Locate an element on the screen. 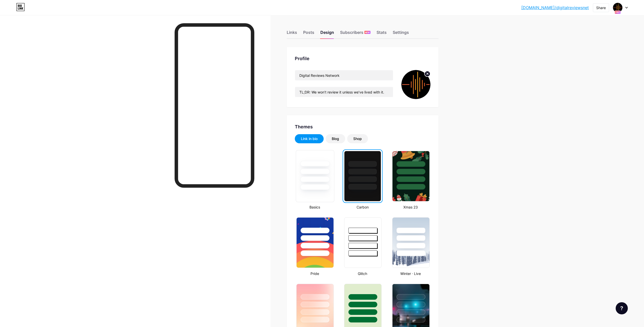 The width and height of the screenshot is (644, 327). div: Posts is located at coordinates (309, 34).